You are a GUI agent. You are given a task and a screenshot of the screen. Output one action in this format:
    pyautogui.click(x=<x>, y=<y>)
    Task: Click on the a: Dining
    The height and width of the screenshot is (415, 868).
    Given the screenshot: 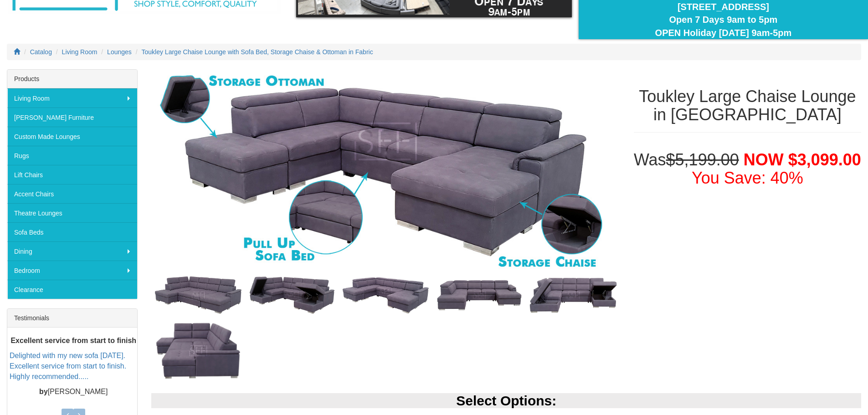 What is the action you would take?
    pyautogui.click(x=72, y=251)
    